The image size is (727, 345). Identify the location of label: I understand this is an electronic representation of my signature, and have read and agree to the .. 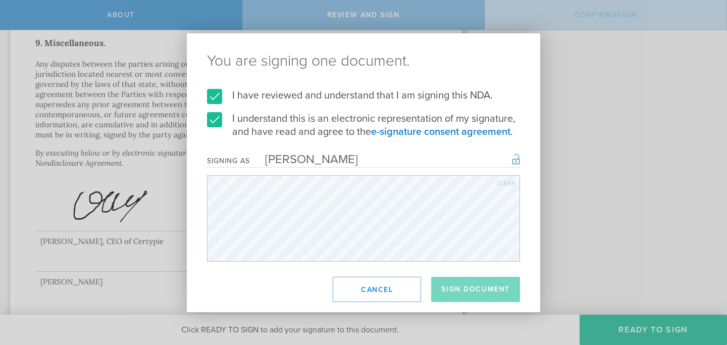
(364, 125).